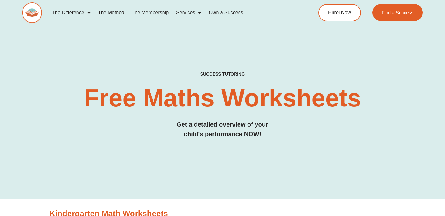 Image resolution: width=445 pixels, height=216 pixels. I want to click on a: Own a Success, so click(225, 13).